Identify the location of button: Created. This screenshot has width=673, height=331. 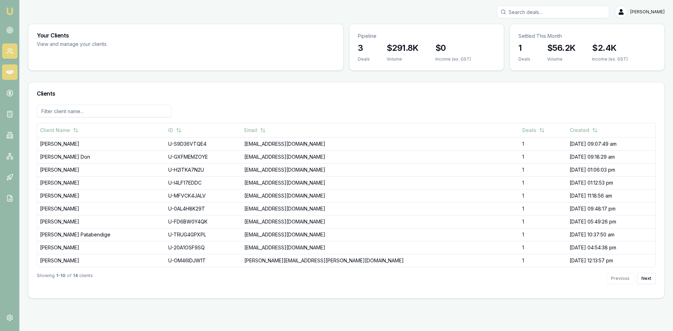
(584, 130).